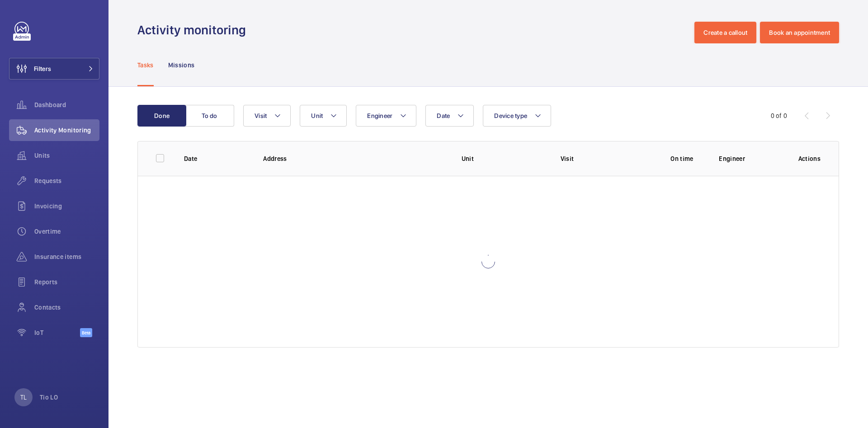 The width and height of the screenshot is (868, 428). What do you see at coordinates (355, 159) in the screenshot?
I see `p: Address` at bounding box center [355, 159].